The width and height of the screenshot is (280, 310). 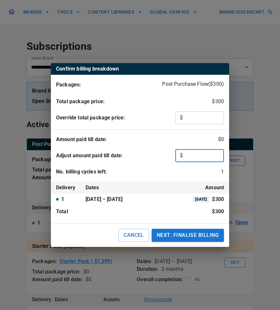 What do you see at coordinates (217, 199) in the screenshot?
I see `p: $300` at bounding box center [217, 199].